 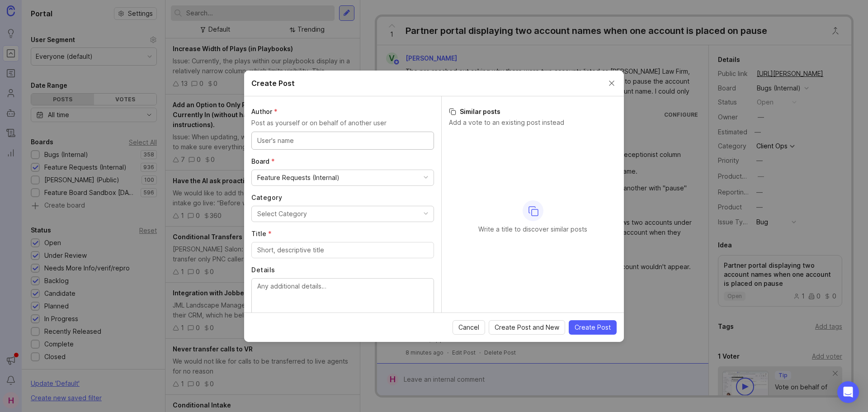 What do you see at coordinates (282, 214) in the screenshot?
I see `div: Select Category` at bounding box center [282, 214].